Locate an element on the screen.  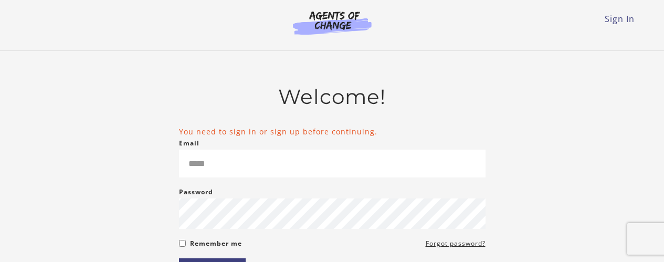
label: Email is located at coordinates (189, 143).